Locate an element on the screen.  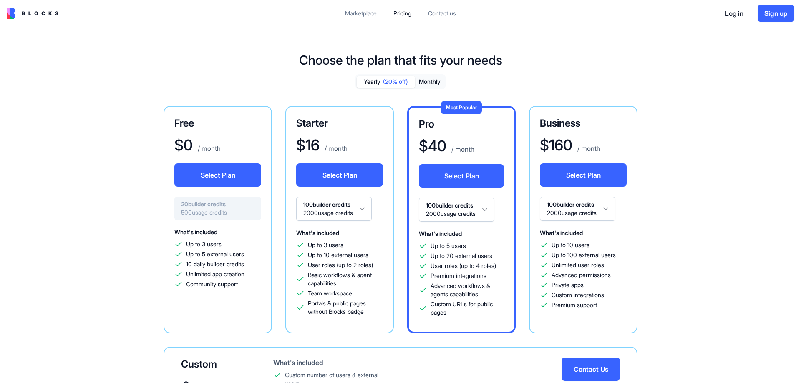
div: Pricing is located at coordinates (402, 13).